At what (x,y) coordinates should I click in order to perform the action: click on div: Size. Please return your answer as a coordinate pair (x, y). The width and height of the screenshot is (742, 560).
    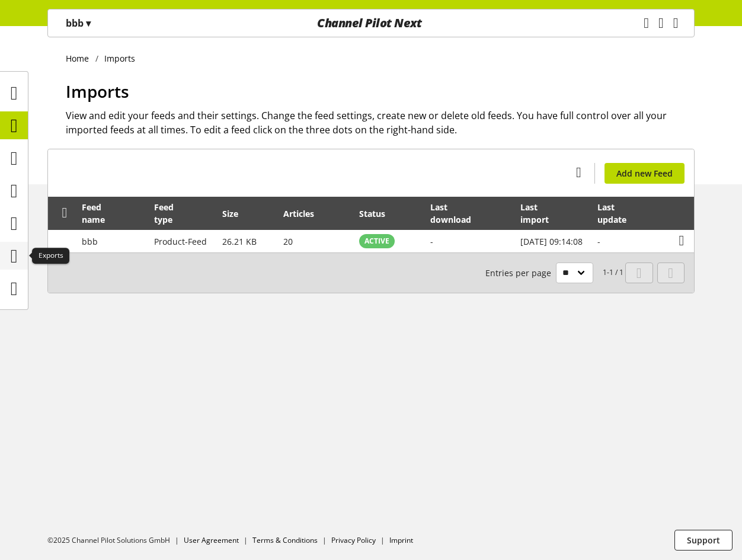
    Looking at the image, I should click on (236, 214).